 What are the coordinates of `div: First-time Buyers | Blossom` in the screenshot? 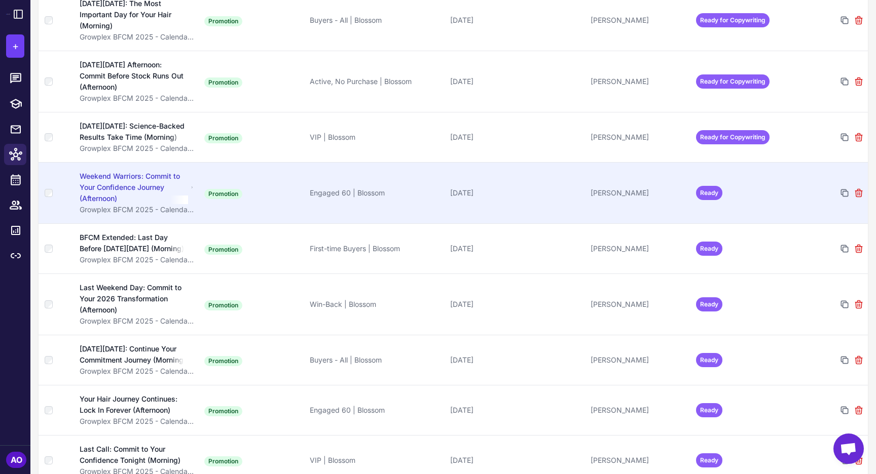 It's located at (376, 249).